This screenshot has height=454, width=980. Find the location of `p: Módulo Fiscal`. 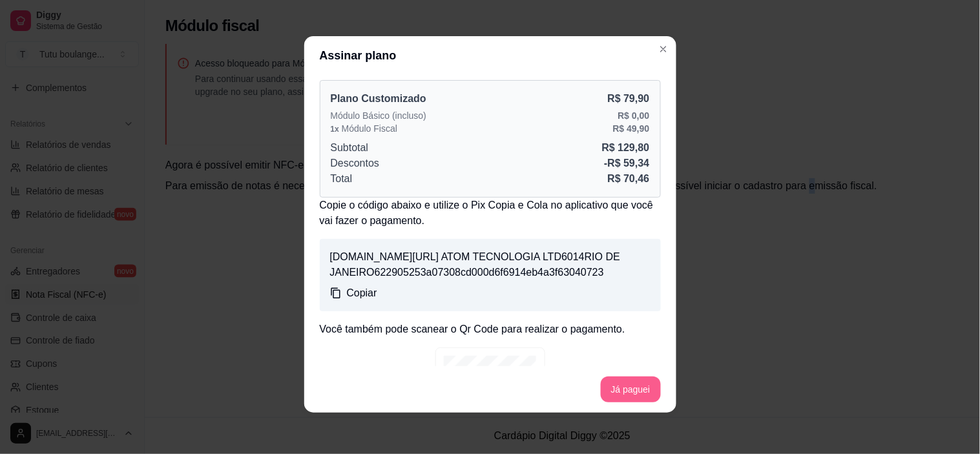

p: Módulo Fiscal is located at coordinates (364, 129).